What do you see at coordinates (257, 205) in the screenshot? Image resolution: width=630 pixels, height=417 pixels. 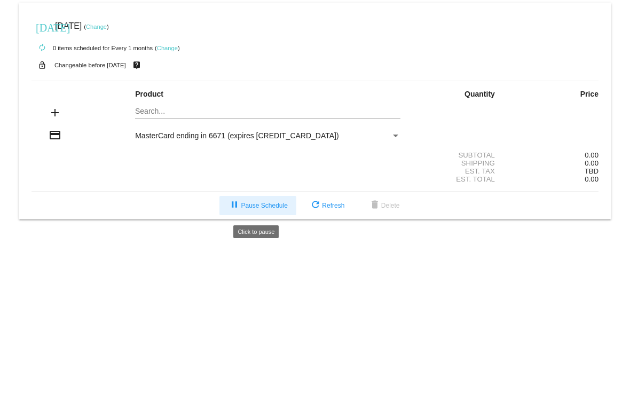 I see `button: Pause Schedule` at bounding box center [257, 205].